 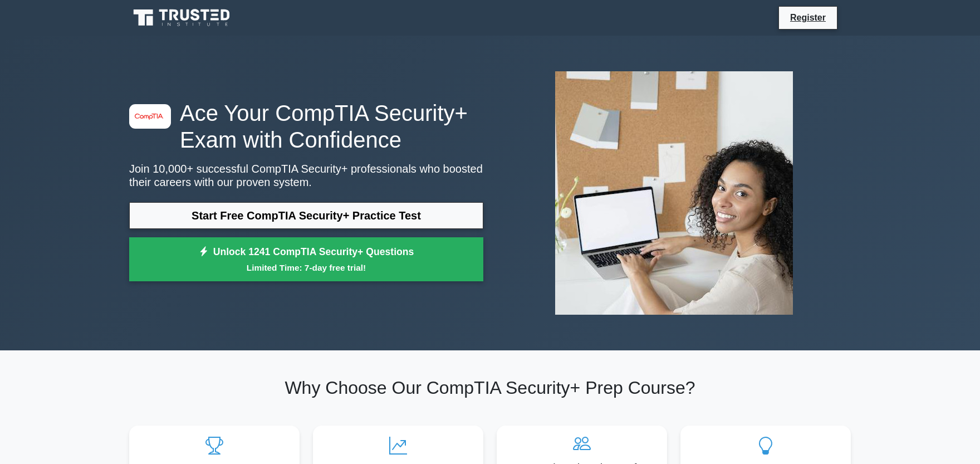 I want to click on h2: Why Choose Our CompTIA Security+ Prep Course?, so click(x=490, y=388).